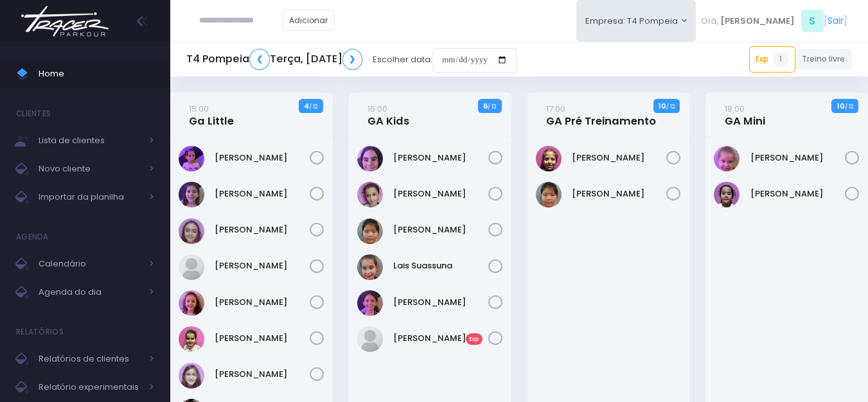  I want to click on h4: Relatórios, so click(40, 332).